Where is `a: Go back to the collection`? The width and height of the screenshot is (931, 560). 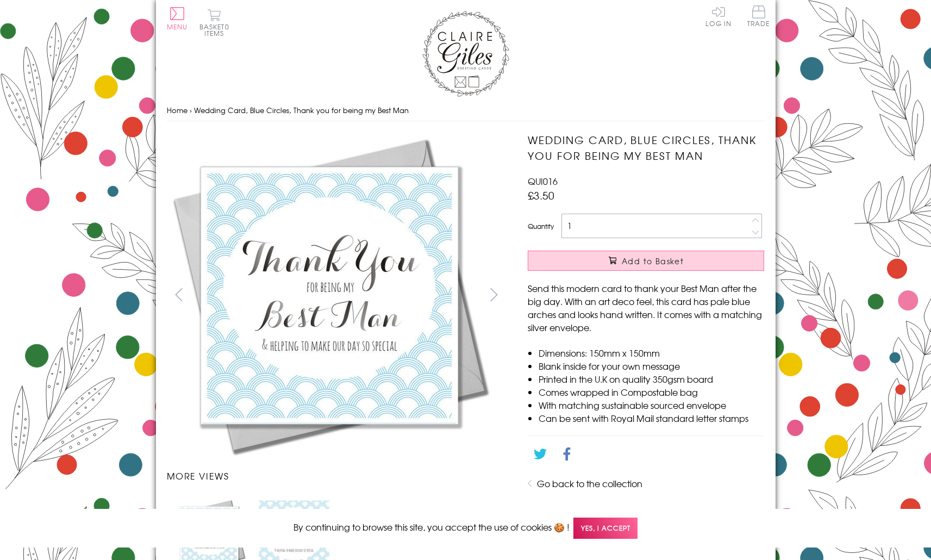 a: Go back to the collection is located at coordinates (589, 484).